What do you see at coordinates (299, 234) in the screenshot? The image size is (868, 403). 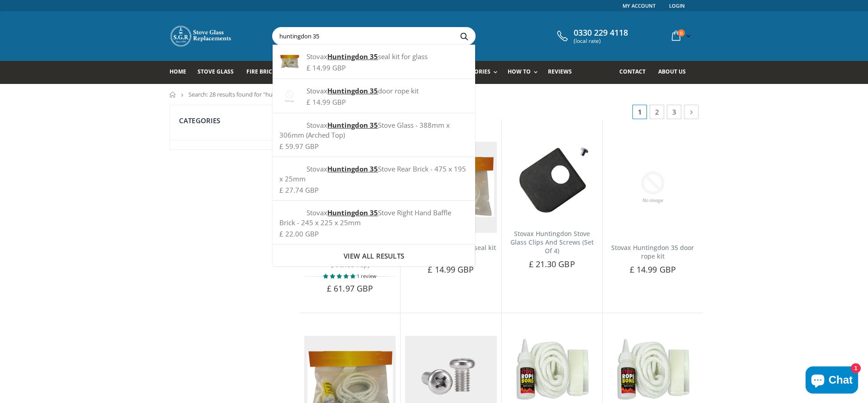 I see `span: £ 22.00 GBP` at bounding box center [299, 234].